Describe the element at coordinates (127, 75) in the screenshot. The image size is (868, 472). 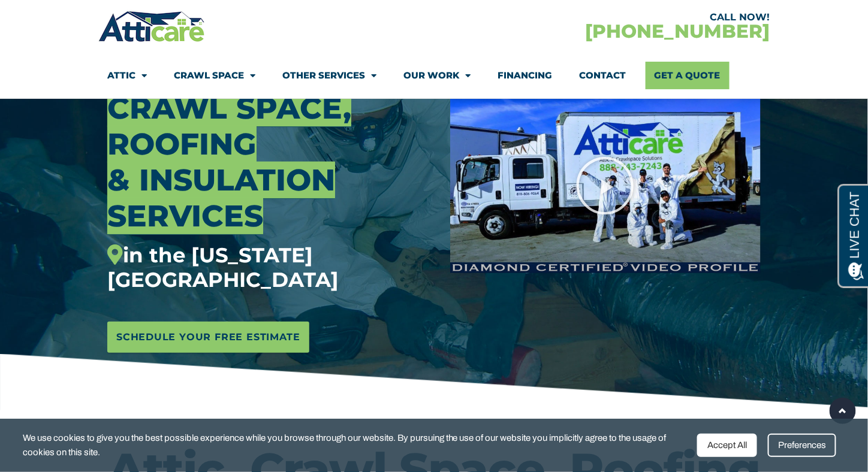
I see `a: Attic` at that location.